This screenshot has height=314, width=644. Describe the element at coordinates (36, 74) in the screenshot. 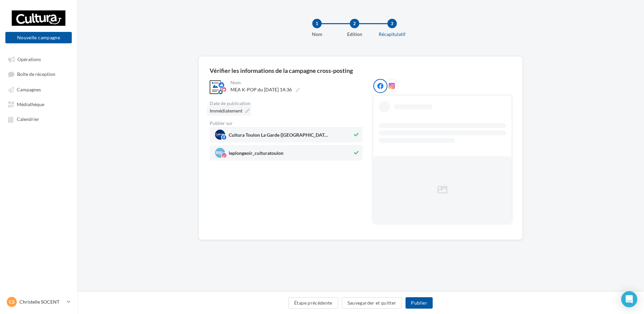

I see `span: Boîte de réception` at that location.